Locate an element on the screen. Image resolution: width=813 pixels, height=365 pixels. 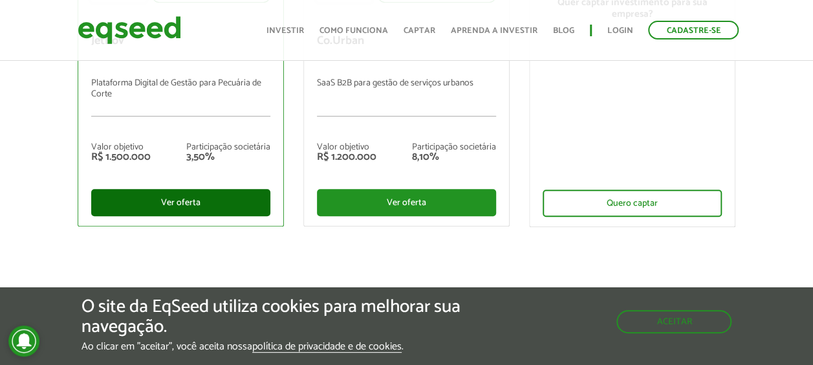
button: Aceitar is located at coordinates (674, 322).